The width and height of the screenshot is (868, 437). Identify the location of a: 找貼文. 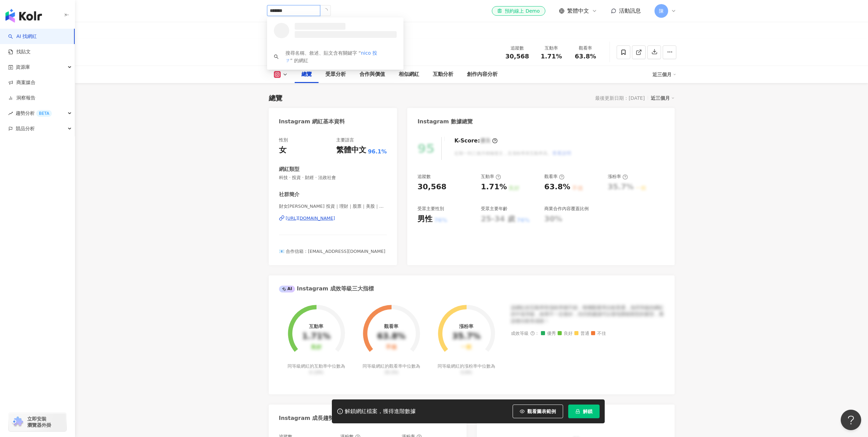
(20, 52).